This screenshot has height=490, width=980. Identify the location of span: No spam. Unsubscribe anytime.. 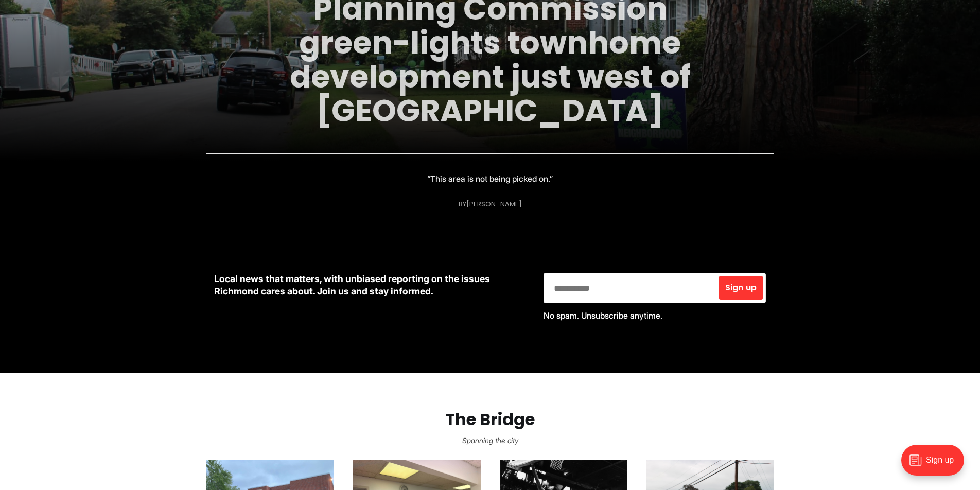
(603, 316).